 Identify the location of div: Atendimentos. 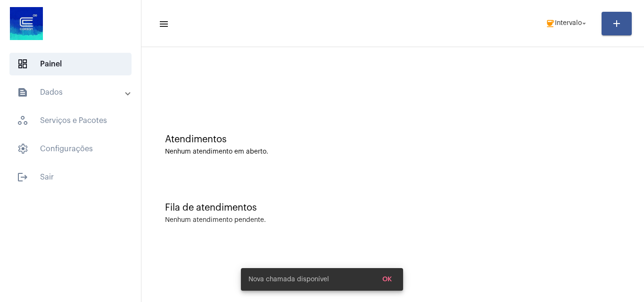
(393, 139).